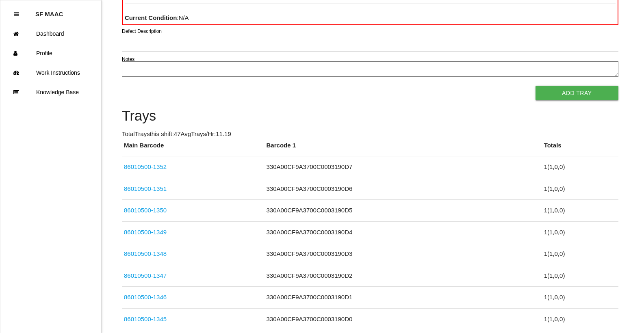 The width and height of the screenshot is (644, 333). Describe the element at coordinates (403, 276) in the screenshot. I see `td: 330A00CF9A3700C0003190D2` at that location.